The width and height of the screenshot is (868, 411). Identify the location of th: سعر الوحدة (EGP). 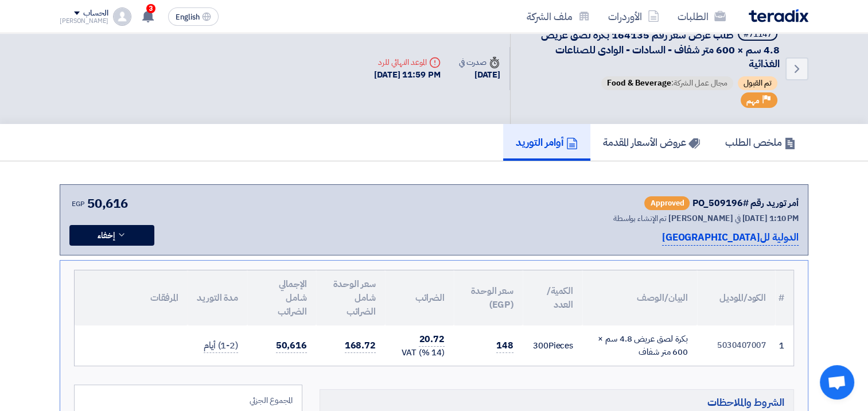
(488, 298).